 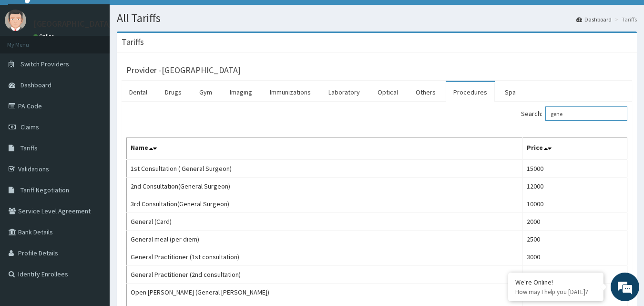 What do you see at coordinates (324, 186) in the screenshot?
I see `td: 2nd Consultation(General Surgeon)` at bounding box center [324, 186].